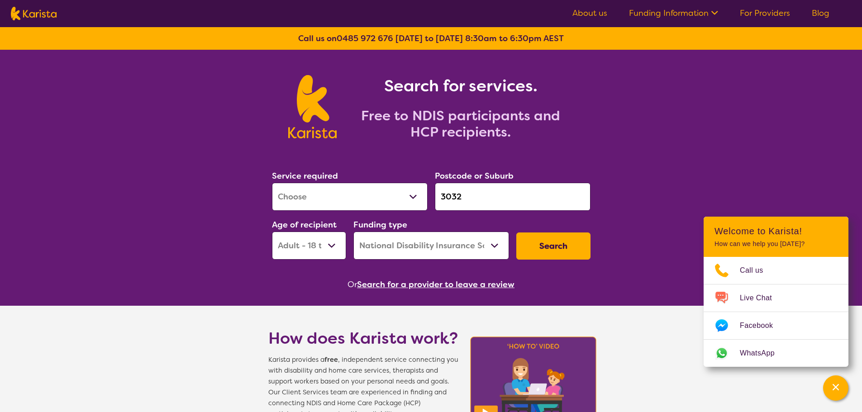  I want to click on ul: Choose channel, so click(776, 312).